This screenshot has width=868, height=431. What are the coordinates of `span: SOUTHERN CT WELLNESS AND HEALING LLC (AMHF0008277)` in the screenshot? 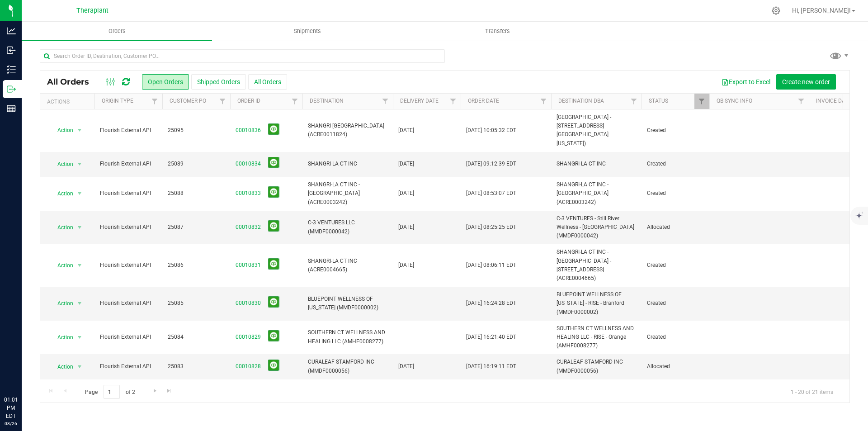 It's located at (347, 337).